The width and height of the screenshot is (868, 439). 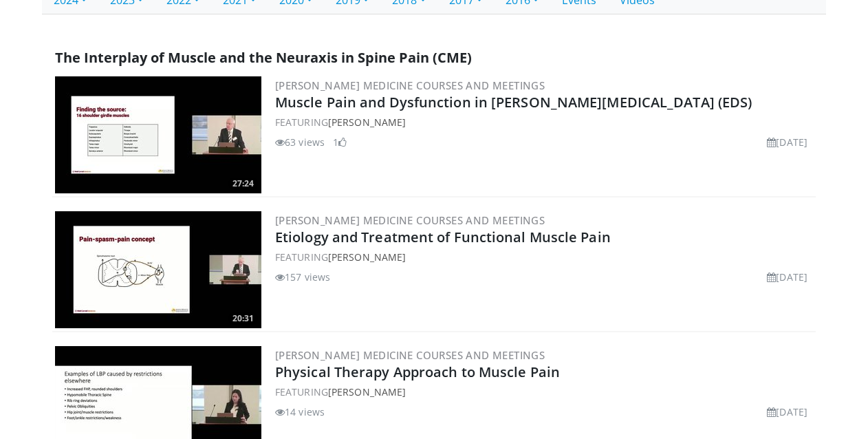 I want to click on a: Etiology and Treatment of Functional Muscle Pain, so click(x=443, y=237).